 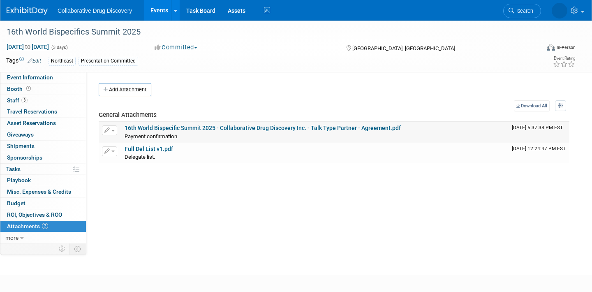 I want to click on span: Search, so click(x=524, y=11).